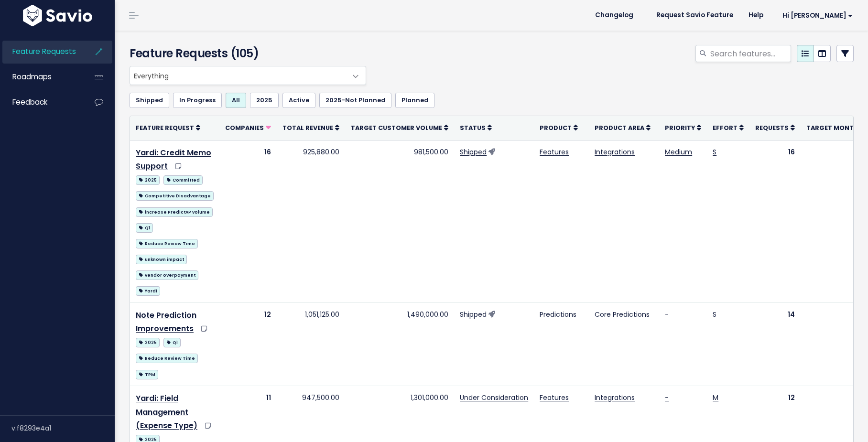 This screenshot has height=442, width=868. What do you see at coordinates (400, 344) in the screenshot?
I see `td: 1,490,000.00` at bounding box center [400, 344].